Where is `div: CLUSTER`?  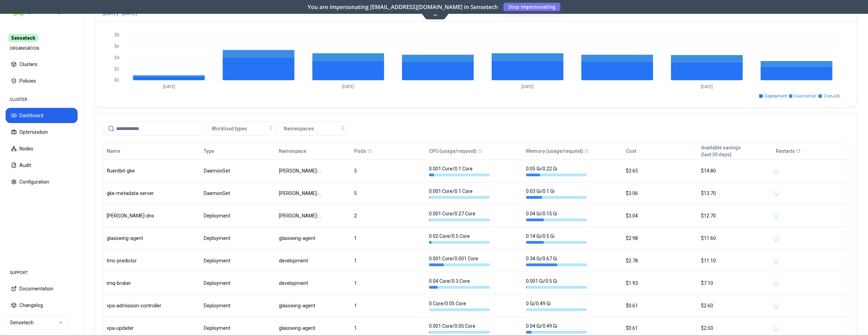 div: CLUSTER is located at coordinates (41, 100).